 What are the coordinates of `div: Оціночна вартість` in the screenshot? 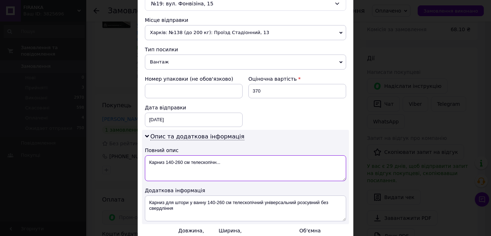 It's located at (297, 79).